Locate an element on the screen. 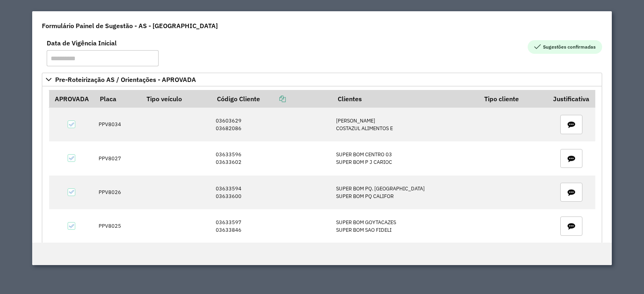  td: PPV8034 is located at coordinates (118, 124).